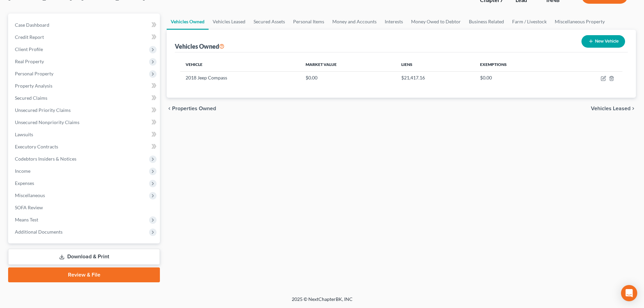 This screenshot has height=308, width=644. I want to click on span: Miscellaneous, so click(30, 194).